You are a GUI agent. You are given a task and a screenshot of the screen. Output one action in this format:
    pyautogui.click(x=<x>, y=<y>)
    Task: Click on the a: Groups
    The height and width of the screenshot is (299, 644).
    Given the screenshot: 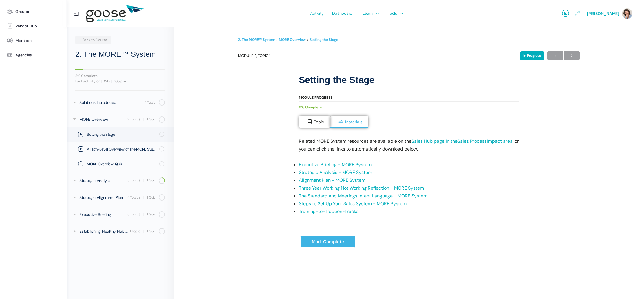 What is the action you would take?
    pyautogui.click(x=34, y=12)
    